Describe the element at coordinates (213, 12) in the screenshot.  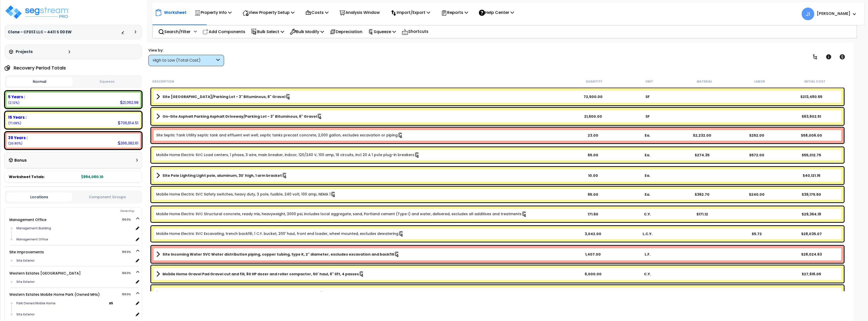
I see `p: Property Info` at that location.